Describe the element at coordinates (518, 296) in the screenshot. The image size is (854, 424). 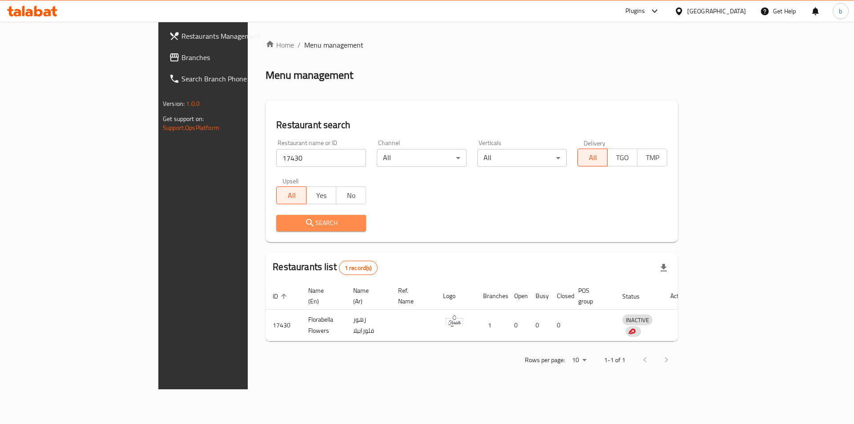
I see `th: Open` at that location.